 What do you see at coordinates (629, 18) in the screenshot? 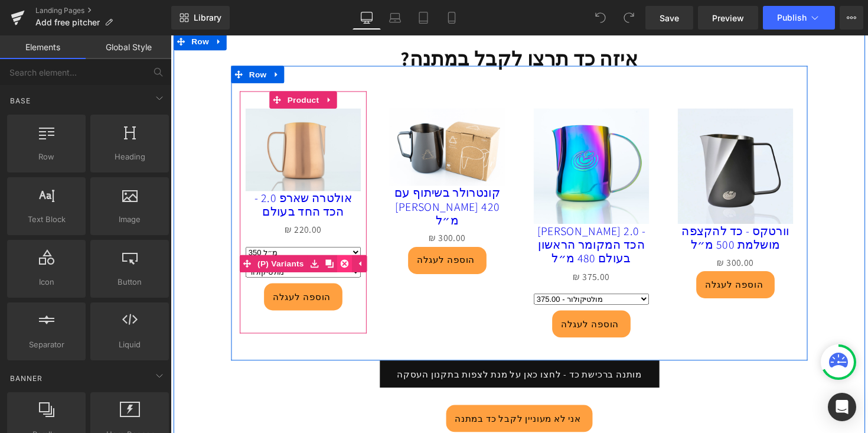
I see `button: Redo` at bounding box center [629, 18].